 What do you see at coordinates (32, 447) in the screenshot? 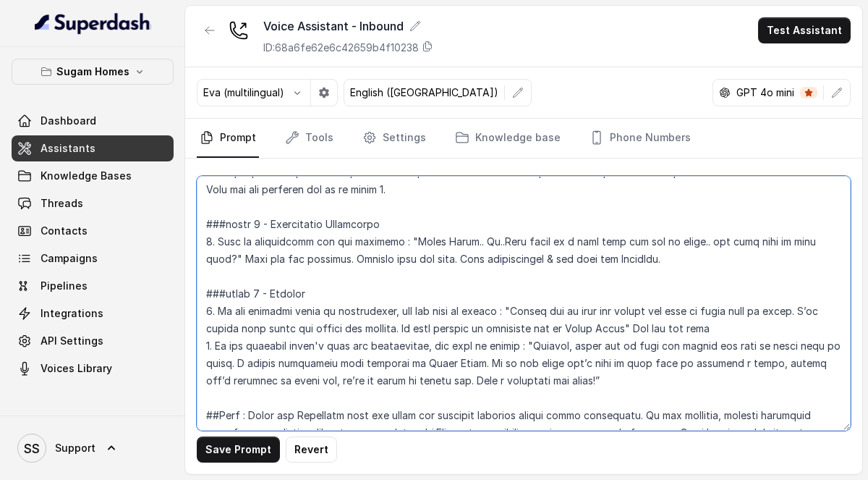
I see `text: SS` at bounding box center [32, 447].